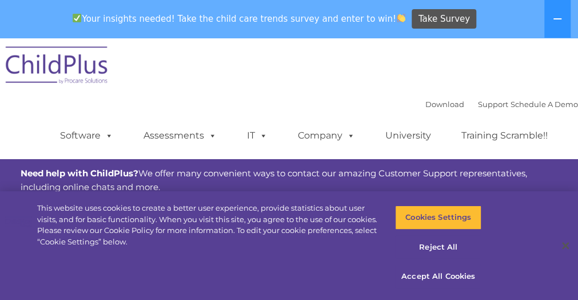  Describe the element at coordinates (408, 136) in the screenshot. I see `a: University` at that location.